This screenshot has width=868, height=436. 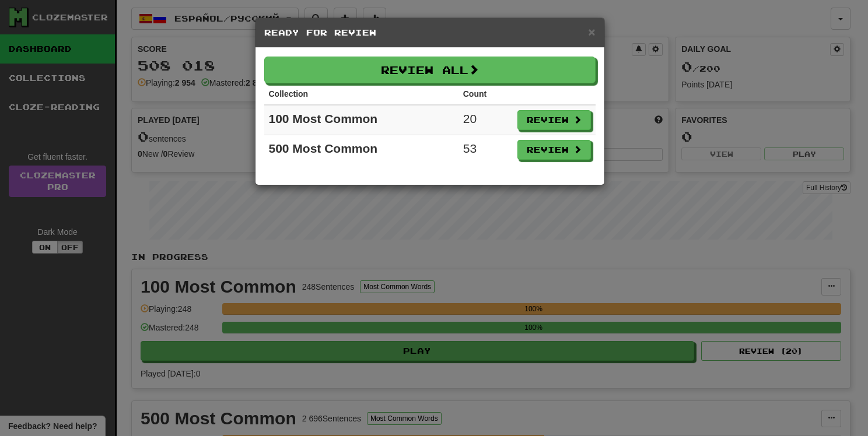 I want to click on td: 53, so click(x=485, y=150).